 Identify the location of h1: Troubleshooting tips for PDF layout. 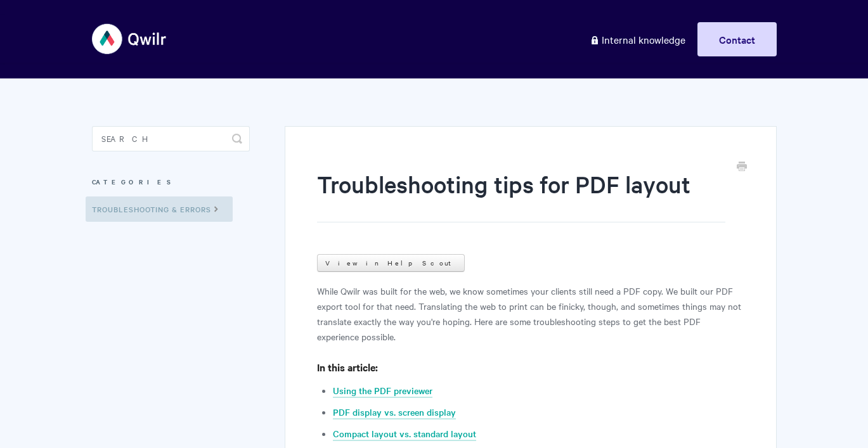
(520, 195).